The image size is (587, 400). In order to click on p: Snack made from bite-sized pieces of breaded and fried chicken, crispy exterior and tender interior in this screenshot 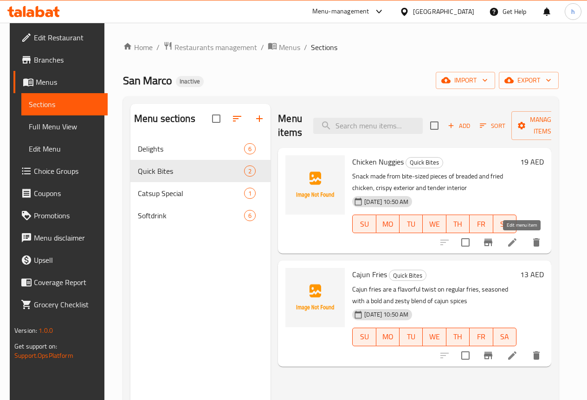, I will do `click(434, 182)`.